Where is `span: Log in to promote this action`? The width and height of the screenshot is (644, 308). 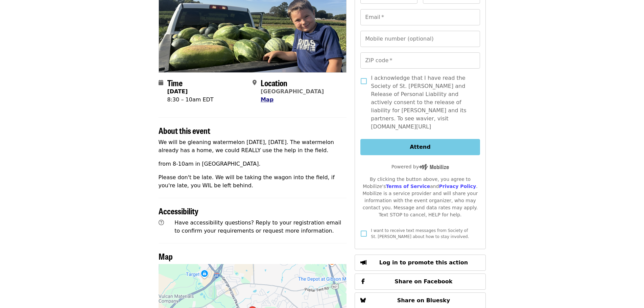 span: Log in to promote this action is located at coordinates (424, 262).